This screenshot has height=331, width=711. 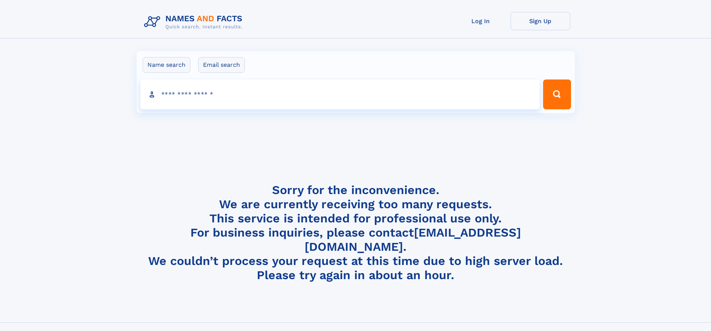 I want to click on a: Sign Up, so click(x=541, y=21).